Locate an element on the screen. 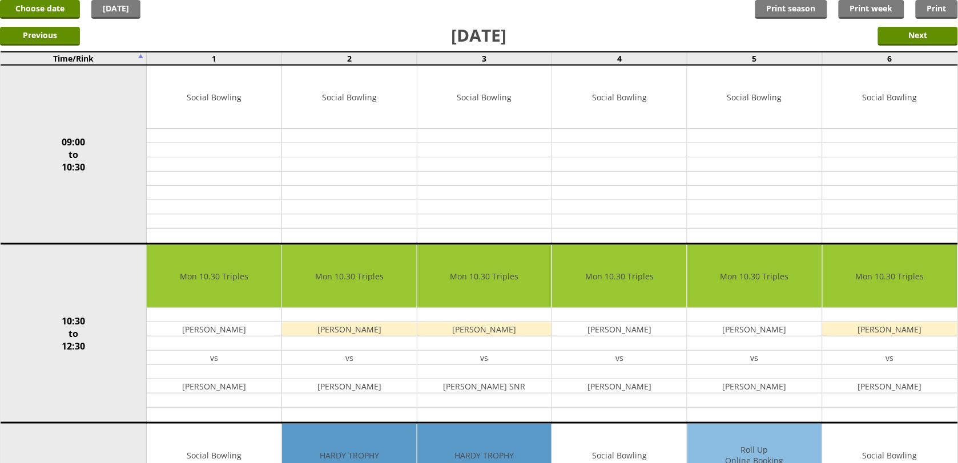  td: 3 is located at coordinates (484, 58).